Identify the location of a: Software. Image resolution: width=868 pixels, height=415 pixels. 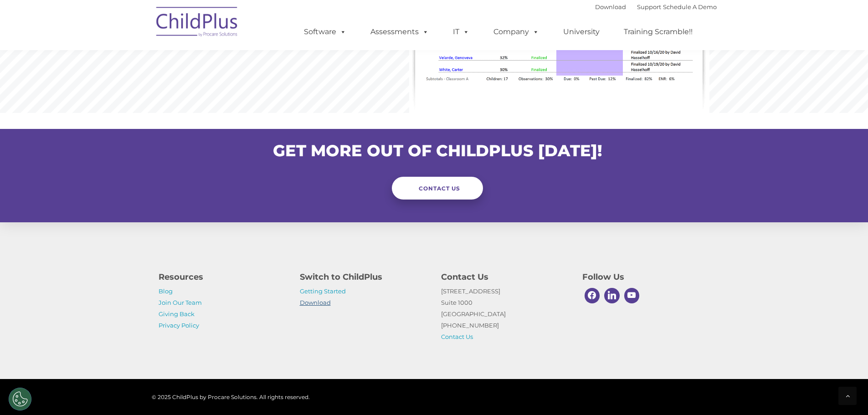
(325, 32).